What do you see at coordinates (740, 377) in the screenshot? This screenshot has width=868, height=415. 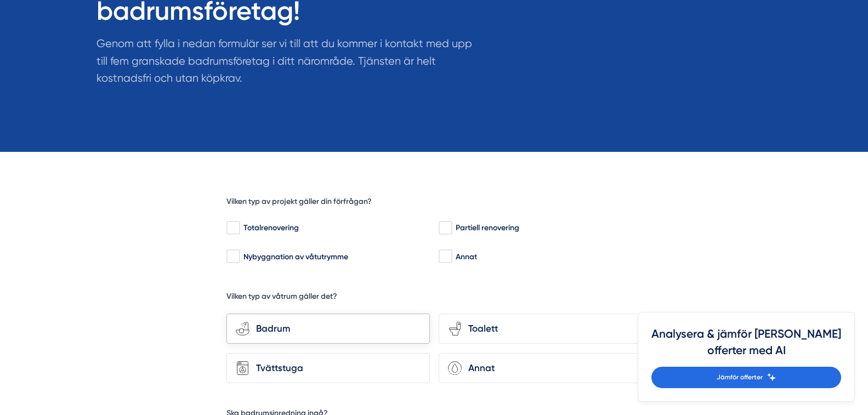 I see `span: Jämför offerter` at bounding box center [740, 377].